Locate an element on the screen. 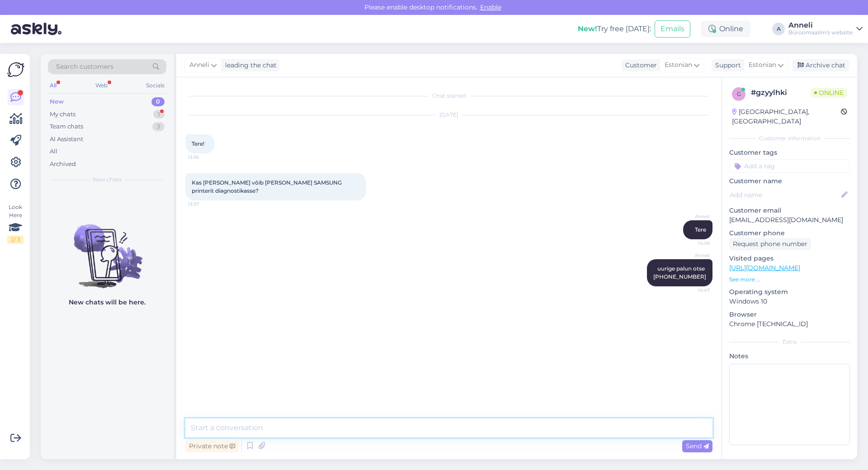 The height and width of the screenshot is (470, 868). input: Add name is located at coordinates (785, 195).